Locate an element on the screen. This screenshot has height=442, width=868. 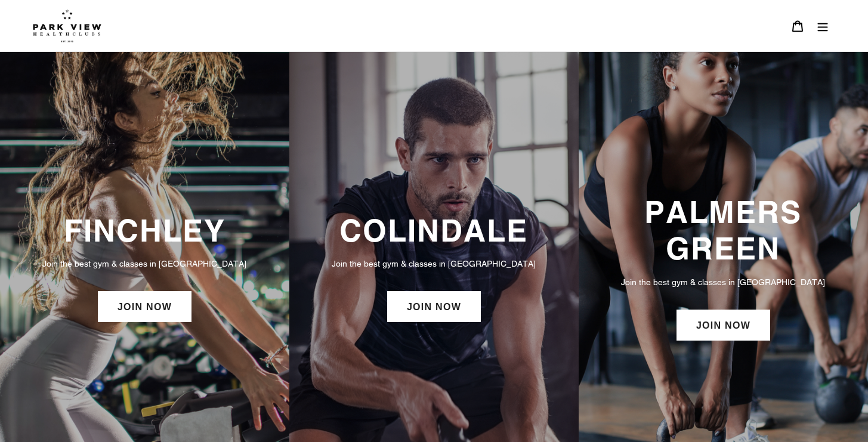
button: Menu is located at coordinates (823, 25).